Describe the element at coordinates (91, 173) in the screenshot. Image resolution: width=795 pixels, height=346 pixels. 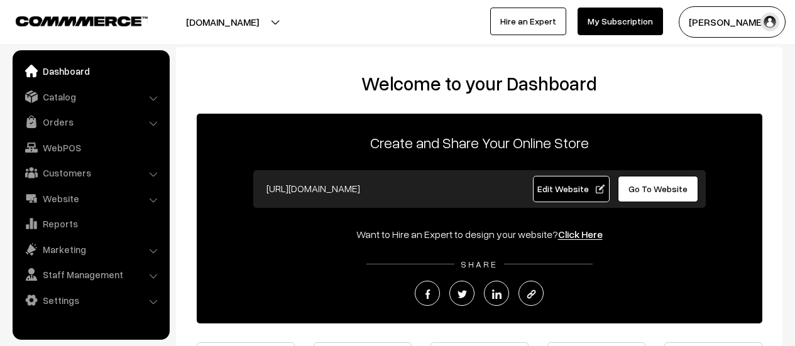
I see `a: Customers` at that location.